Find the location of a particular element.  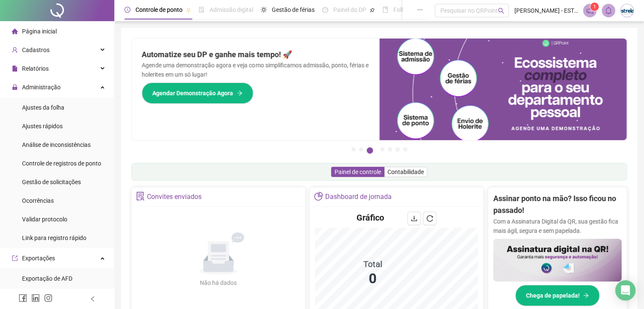

h4: Gráfico is located at coordinates (370, 217).